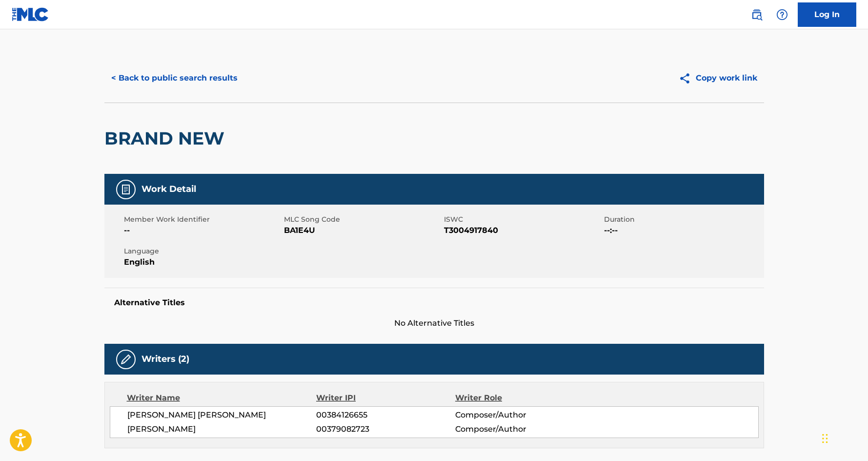 The height and width of the screenshot is (461, 868). Describe the element at coordinates (363, 219) in the screenshot. I see `span: MLC Song Code` at that location.